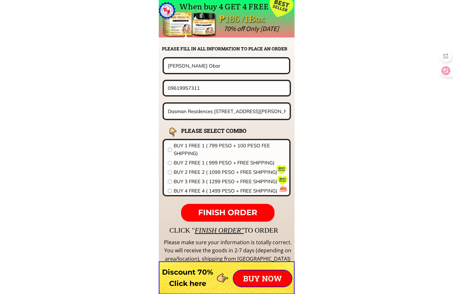 This screenshot has width=453, height=294. I want to click on input: Your name, so click(226, 66).